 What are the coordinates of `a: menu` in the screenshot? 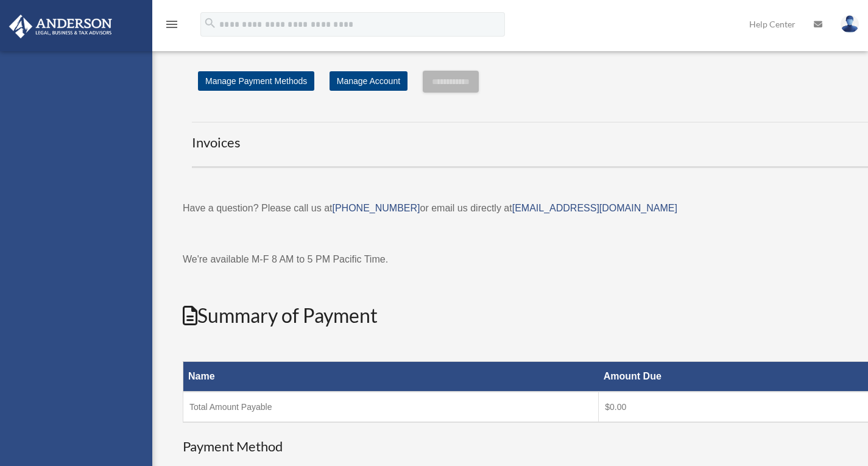 It's located at (172, 26).